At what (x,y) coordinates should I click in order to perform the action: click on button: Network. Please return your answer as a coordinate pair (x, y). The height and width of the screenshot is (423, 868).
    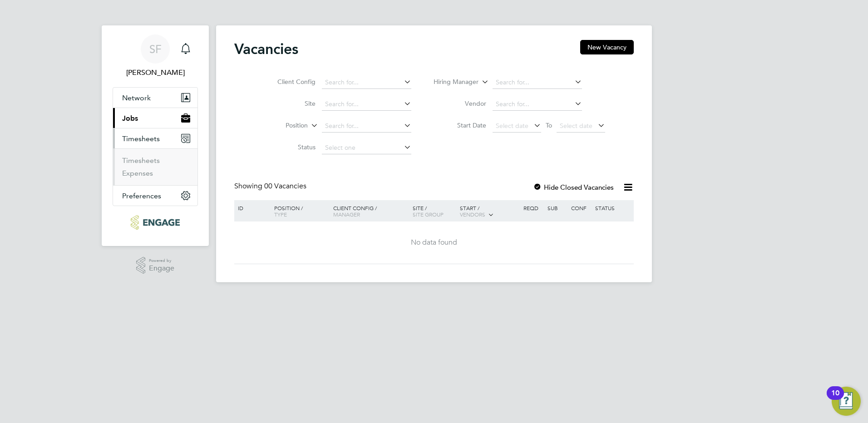
    Looking at the image, I should click on (155, 97).